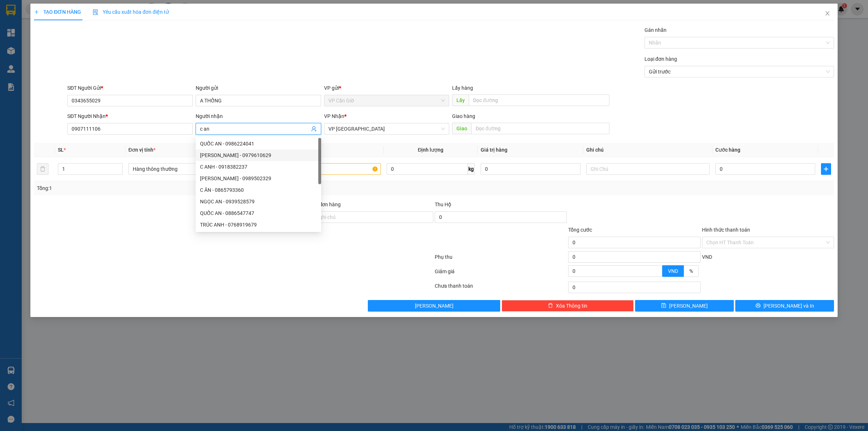 This screenshot has width=868, height=431. What do you see at coordinates (386, 88) in the screenshot?
I see `div: VP gửi` at bounding box center [386, 88].